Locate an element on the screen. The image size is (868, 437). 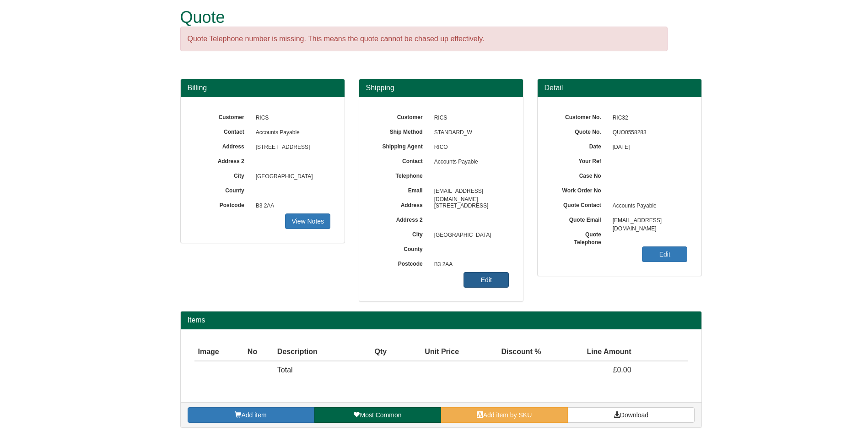
th: No is located at coordinates (258, 352).